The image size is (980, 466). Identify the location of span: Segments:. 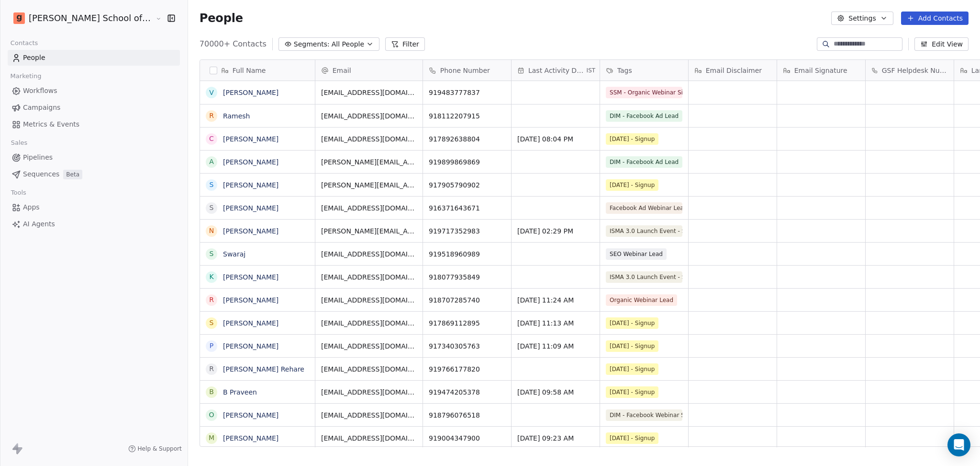
(311, 44).